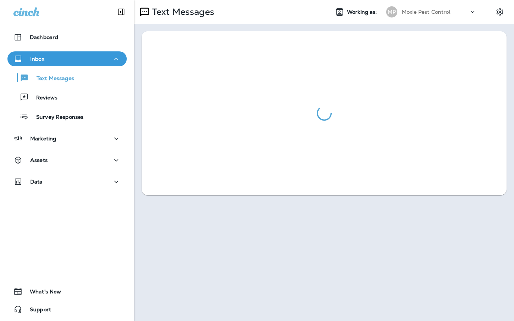 The image size is (514, 321). What do you see at coordinates (67, 59) in the screenshot?
I see `button: Inbox` at bounding box center [67, 59].